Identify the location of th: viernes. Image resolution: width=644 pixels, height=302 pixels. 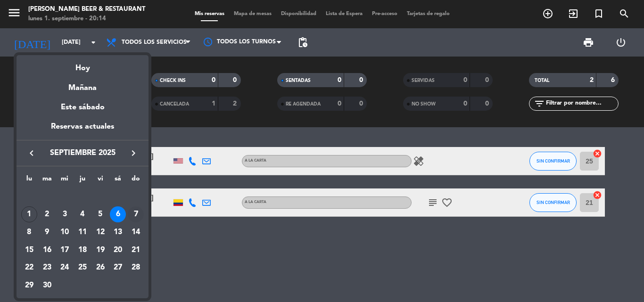
(101, 181).